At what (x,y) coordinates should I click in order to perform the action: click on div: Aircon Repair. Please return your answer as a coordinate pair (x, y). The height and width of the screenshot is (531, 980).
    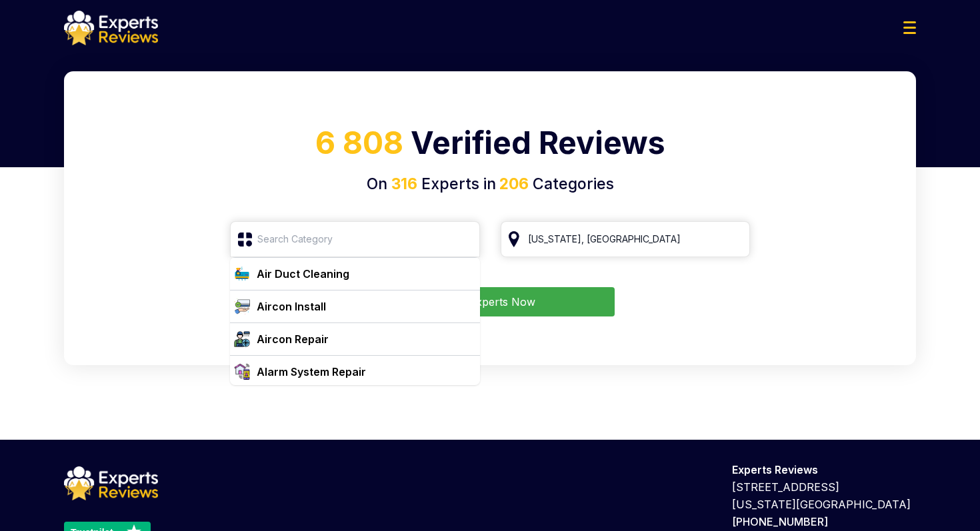
    Looking at the image, I should click on (293, 339).